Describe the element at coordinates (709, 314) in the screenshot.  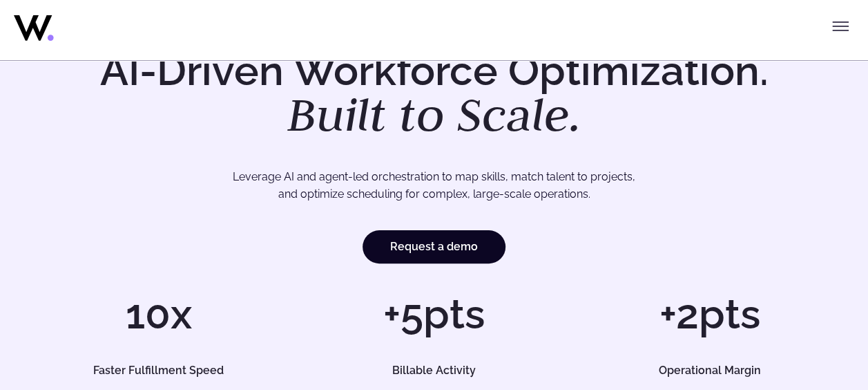
I see `h1: +2pts` at that location.